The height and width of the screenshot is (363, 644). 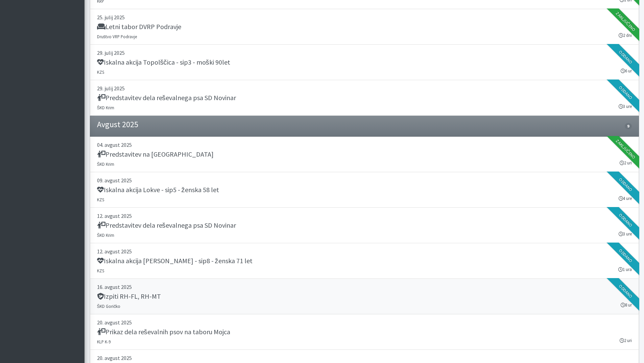 I want to click on small: KLP K-9, so click(x=104, y=342).